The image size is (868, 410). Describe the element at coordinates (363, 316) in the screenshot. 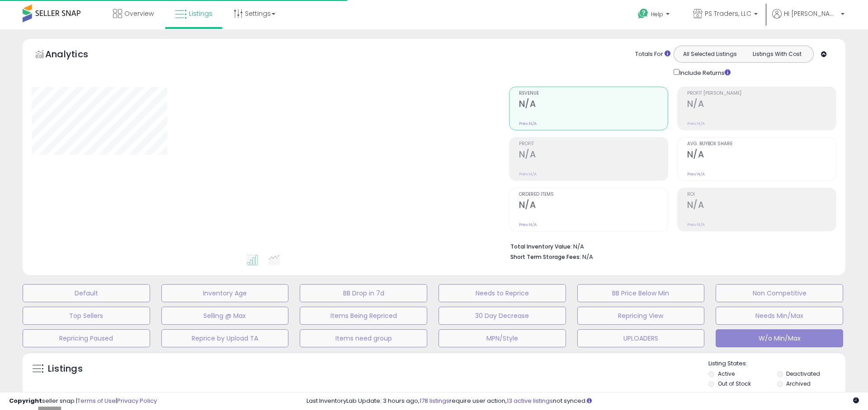

I see `button: Items Being Repriced` at that location.